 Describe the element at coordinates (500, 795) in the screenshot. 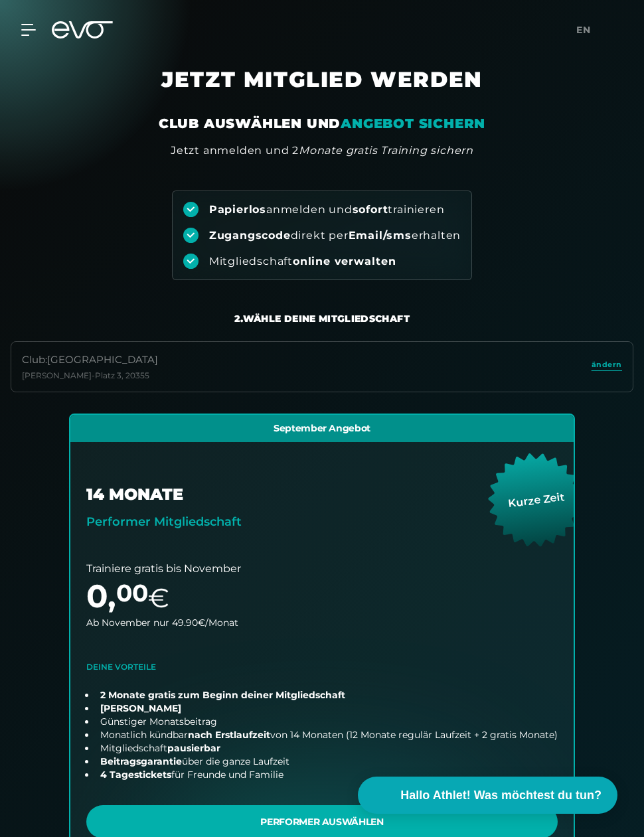

I see `span: Hallo Athlet! Was möchtest du tun?` at that location.